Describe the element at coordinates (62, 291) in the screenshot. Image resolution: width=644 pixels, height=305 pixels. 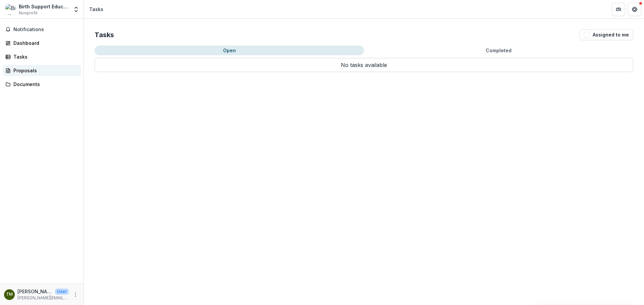
I see `p: User` at that location.